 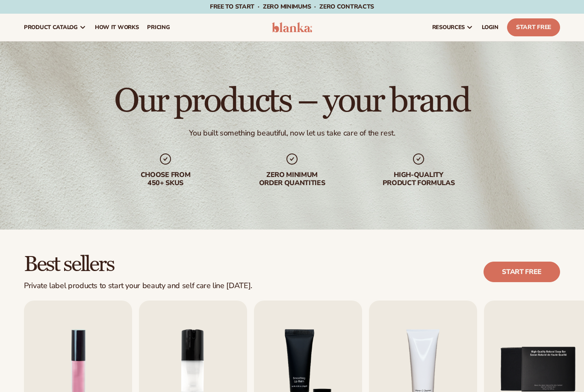 What do you see at coordinates (158, 28) in the screenshot?
I see `span: pricing` at bounding box center [158, 28].